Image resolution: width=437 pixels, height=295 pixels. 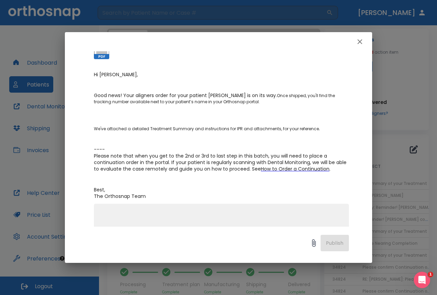 What do you see at coordinates (221, 98) in the screenshot?
I see `p: Once shipped, you'll find the tracking number available next to your patient’s name in your Ortho...` at bounding box center [221, 98].